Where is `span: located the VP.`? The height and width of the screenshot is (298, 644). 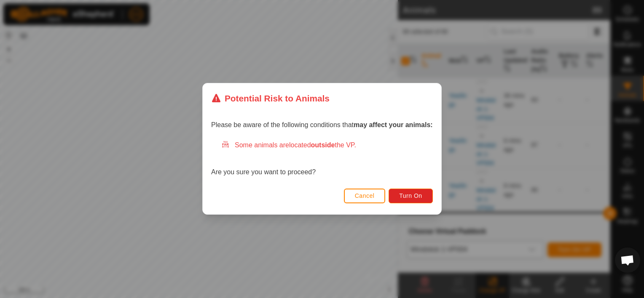
span: located the VP. is located at coordinates (323, 145).